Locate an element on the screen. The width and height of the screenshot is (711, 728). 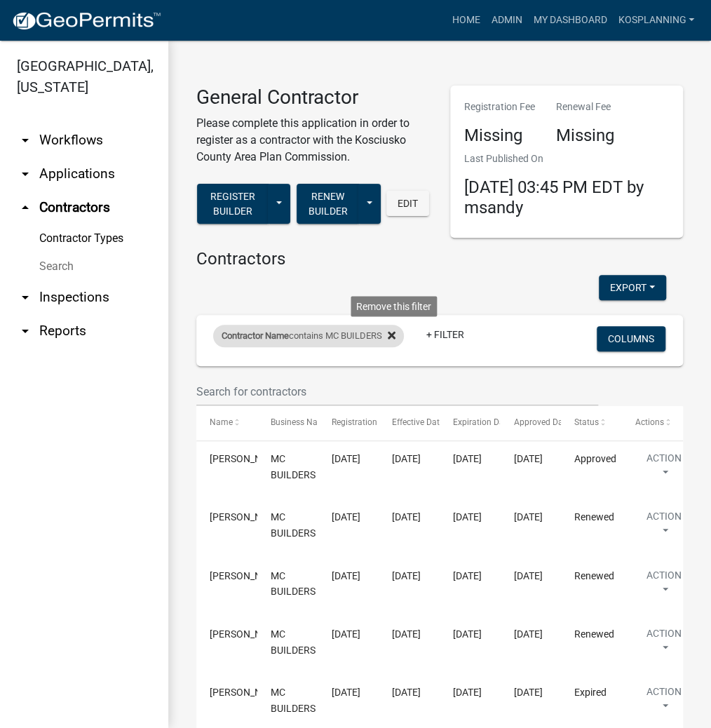
span: 02/21/2026 is located at coordinates (467, 458).